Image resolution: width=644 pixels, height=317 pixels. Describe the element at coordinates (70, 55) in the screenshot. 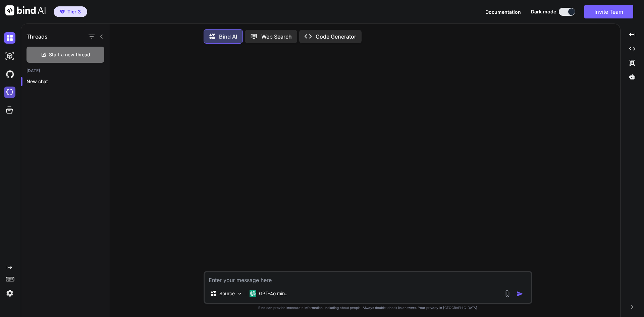

I see `span: Start a new thread` at that location.